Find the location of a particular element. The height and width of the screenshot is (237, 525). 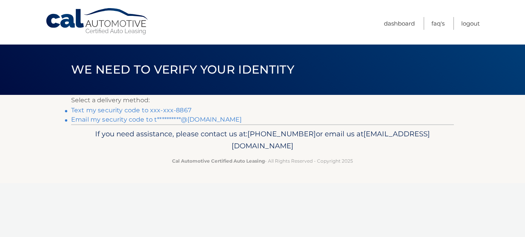

a: Text my security code to xxx-xxx-8867 is located at coordinates (131, 110).